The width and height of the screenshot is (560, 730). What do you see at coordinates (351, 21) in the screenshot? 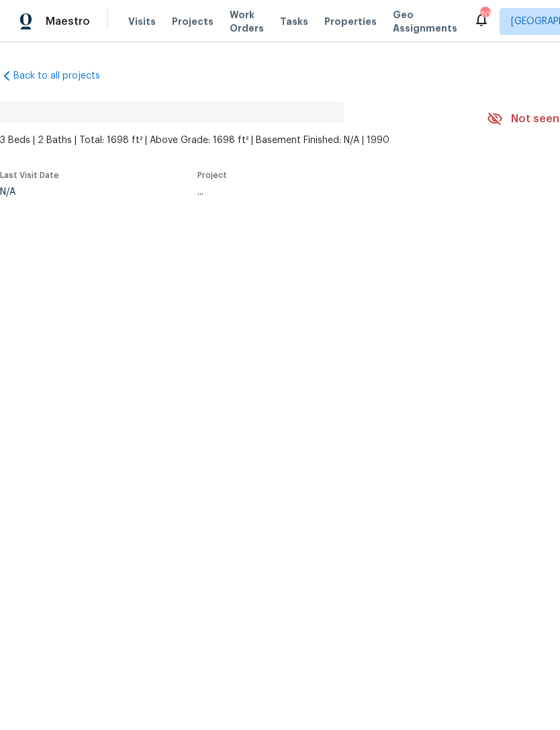
I see `span: Properties` at bounding box center [351, 21].